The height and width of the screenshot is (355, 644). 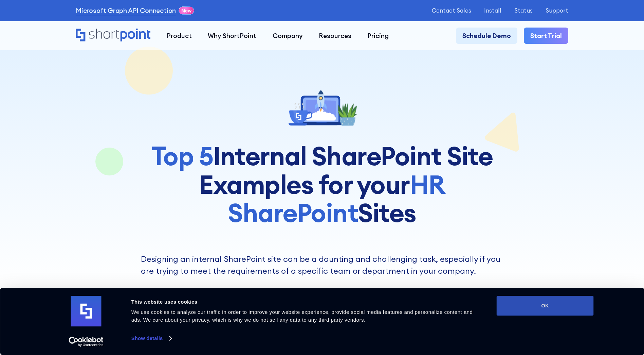 I want to click on div: Chat Widget, so click(x=584, y=316).